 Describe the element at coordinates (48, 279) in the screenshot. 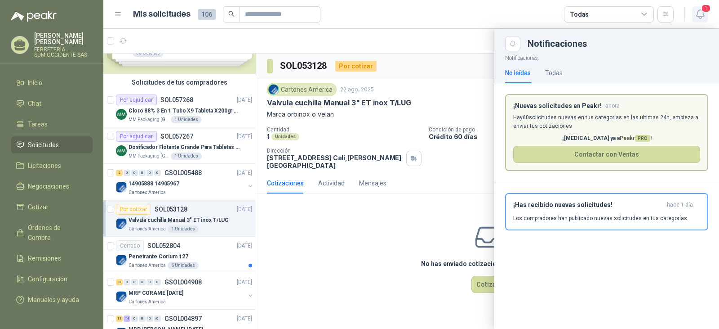

I see `span: Configuración` at that location.